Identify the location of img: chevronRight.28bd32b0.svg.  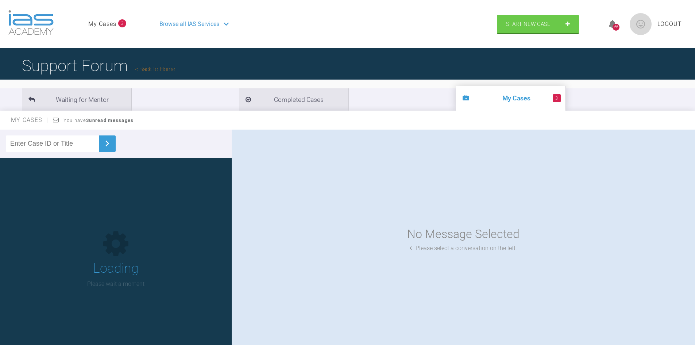
(107, 143).